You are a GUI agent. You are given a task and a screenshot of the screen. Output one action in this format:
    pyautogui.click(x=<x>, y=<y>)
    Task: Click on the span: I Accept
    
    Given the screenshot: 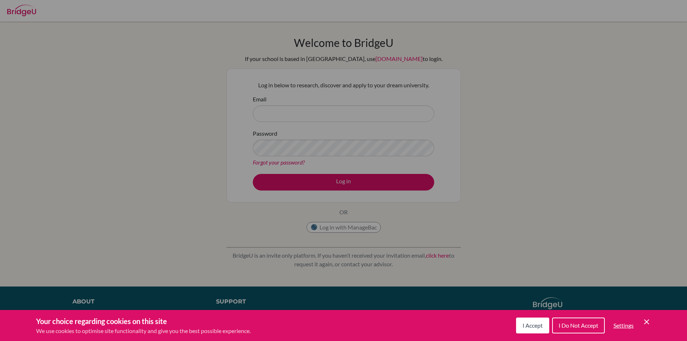 What is the action you would take?
    pyautogui.click(x=533, y=325)
    